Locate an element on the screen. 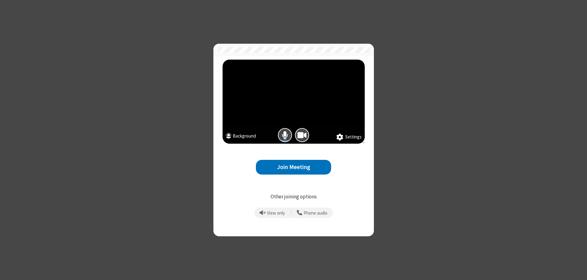 The width and height of the screenshot is (587, 280). span: Phone audio is located at coordinates (315, 213).